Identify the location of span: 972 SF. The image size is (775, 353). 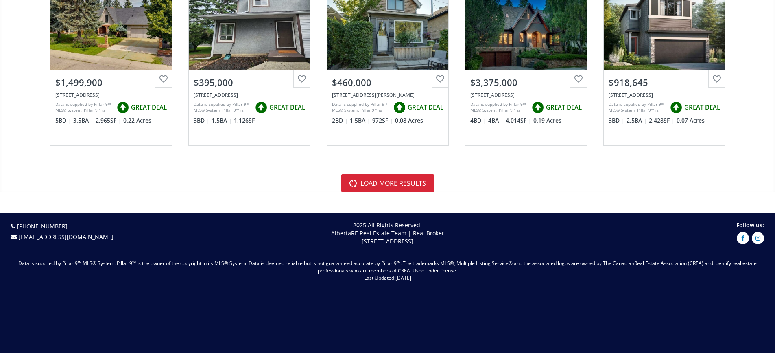
(382, 120).